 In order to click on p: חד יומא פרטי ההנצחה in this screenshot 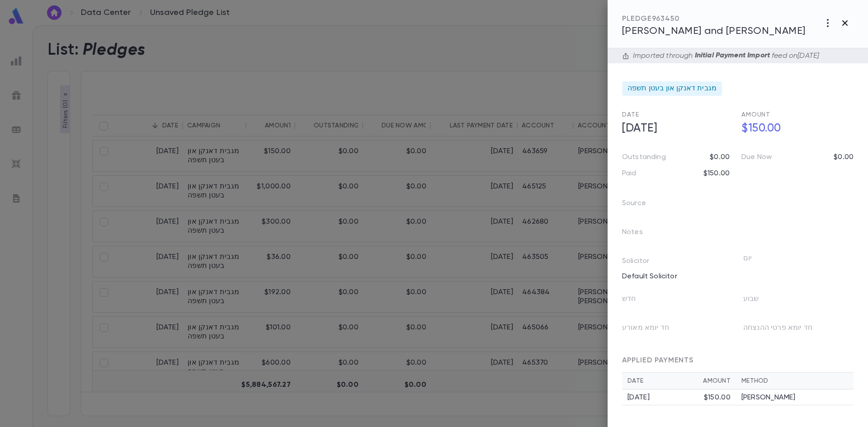, I will do `click(777, 330)`.